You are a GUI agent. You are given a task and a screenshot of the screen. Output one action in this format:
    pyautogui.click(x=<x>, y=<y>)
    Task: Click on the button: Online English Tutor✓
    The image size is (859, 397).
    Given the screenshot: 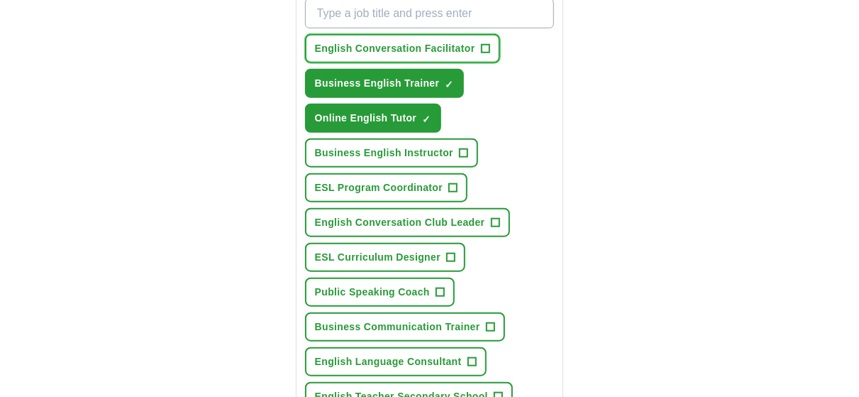 What is the action you would take?
    pyautogui.click(x=373, y=118)
    